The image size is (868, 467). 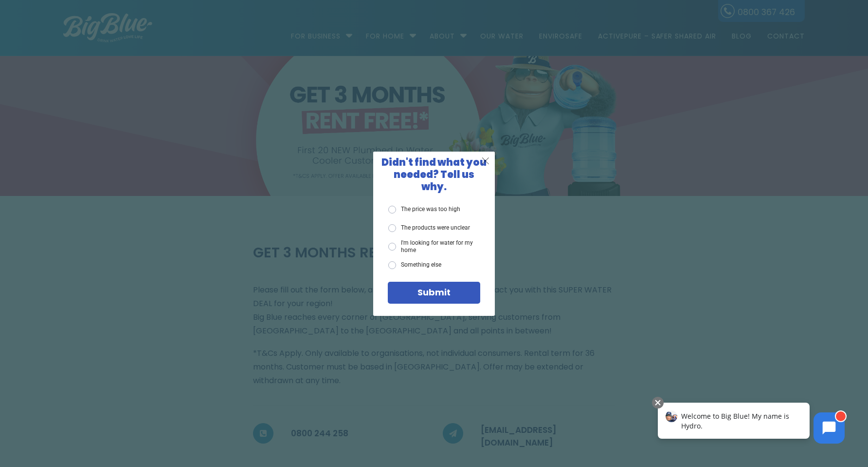 I want to click on label: Something else, so click(x=414, y=265).